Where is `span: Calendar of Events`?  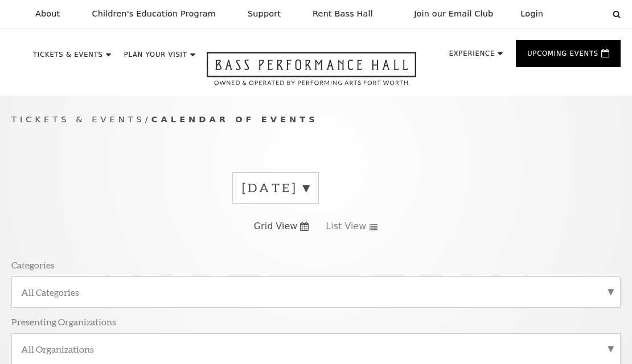 span: Calendar of Events is located at coordinates (235, 119).